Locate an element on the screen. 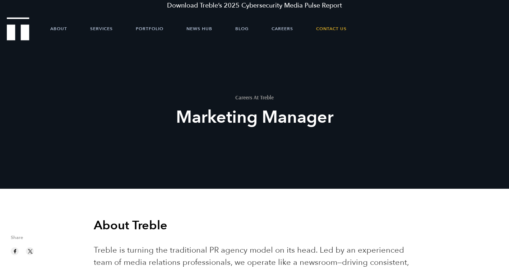 This screenshot has height=267, width=509. a: Portfolio is located at coordinates (149, 29).